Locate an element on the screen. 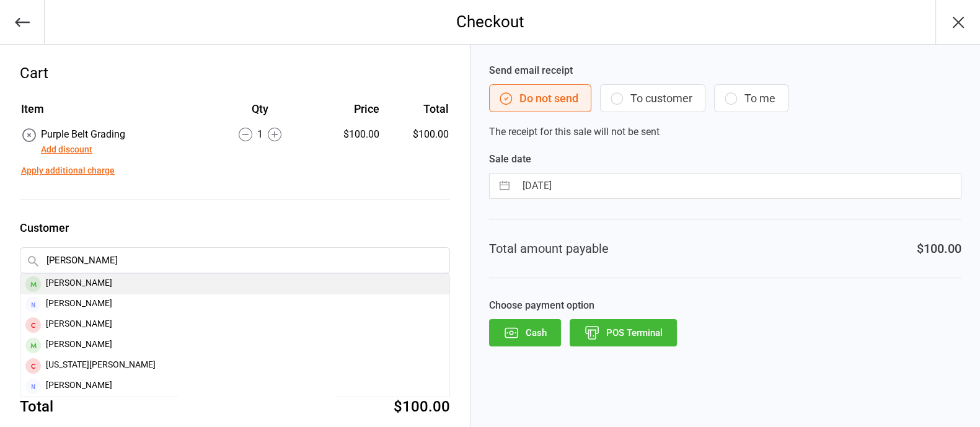 The image size is (980, 427). div: Price is located at coordinates (345, 108).